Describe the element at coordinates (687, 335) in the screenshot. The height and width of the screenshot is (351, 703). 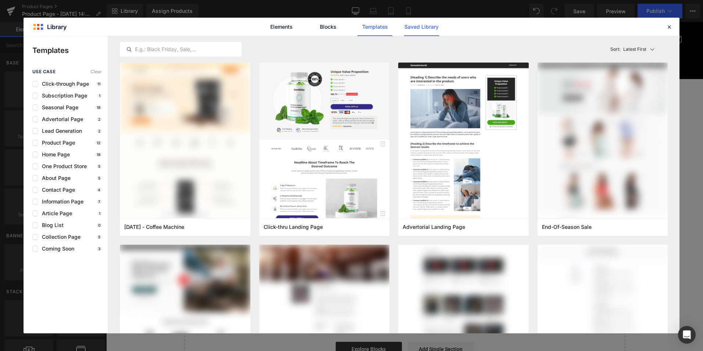
I see `div: Open Intercom Messenger` at that location.